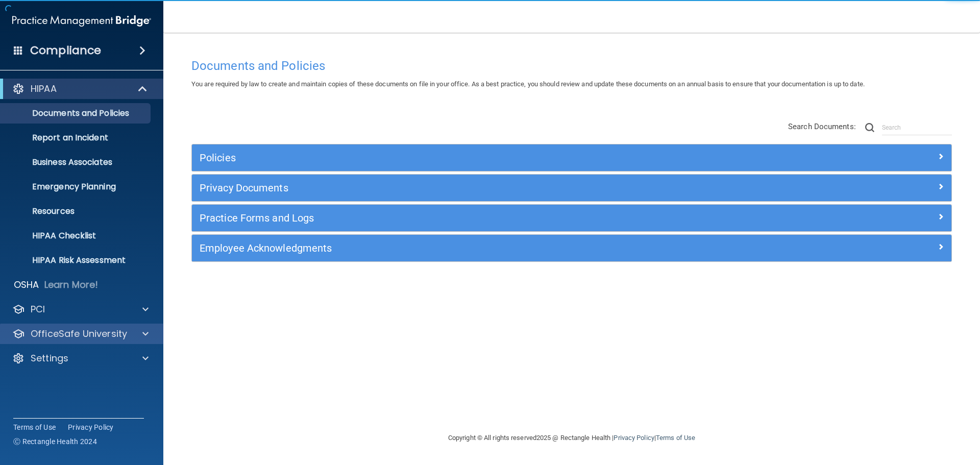 This screenshot has height=465, width=980. Describe the element at coordinates (572, 438) in the screenshot. I see `div: Copyright © All rights reserved 2025 @ Rectangle Health | |` at that location.